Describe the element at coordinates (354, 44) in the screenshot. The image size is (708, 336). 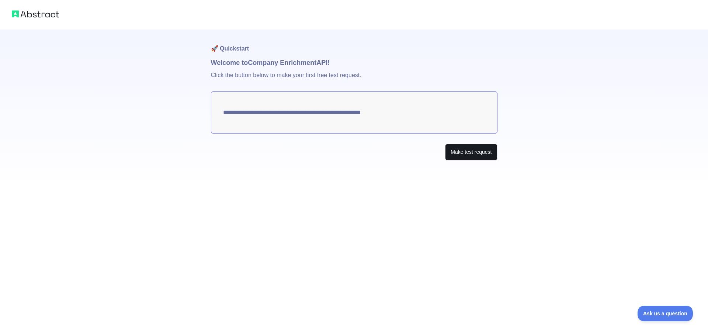
I see `h1: 🚀 Quickstart` at that location.